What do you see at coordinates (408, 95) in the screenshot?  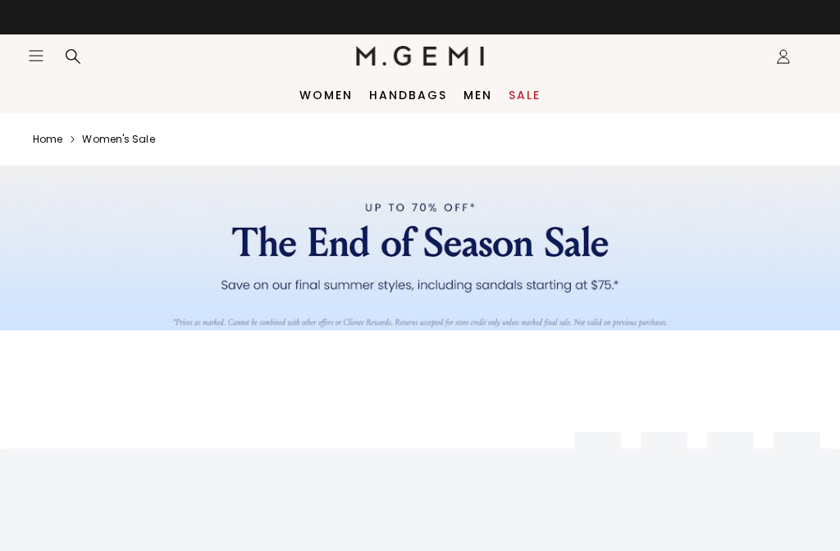 I see `a: Handbags` at bounding box center [408, 95].